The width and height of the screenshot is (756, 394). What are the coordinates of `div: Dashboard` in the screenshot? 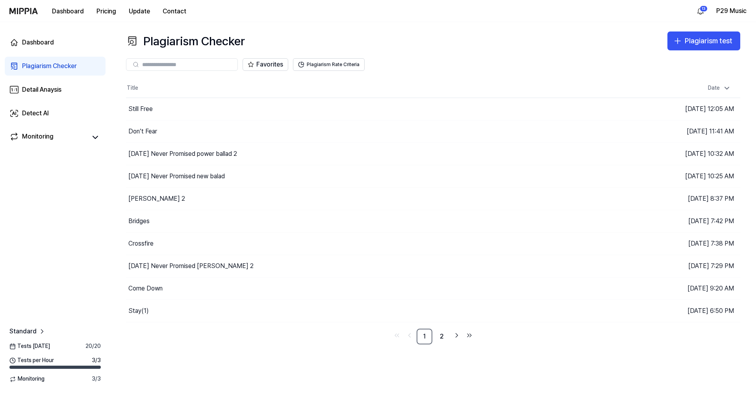 It's located at (38, 43).